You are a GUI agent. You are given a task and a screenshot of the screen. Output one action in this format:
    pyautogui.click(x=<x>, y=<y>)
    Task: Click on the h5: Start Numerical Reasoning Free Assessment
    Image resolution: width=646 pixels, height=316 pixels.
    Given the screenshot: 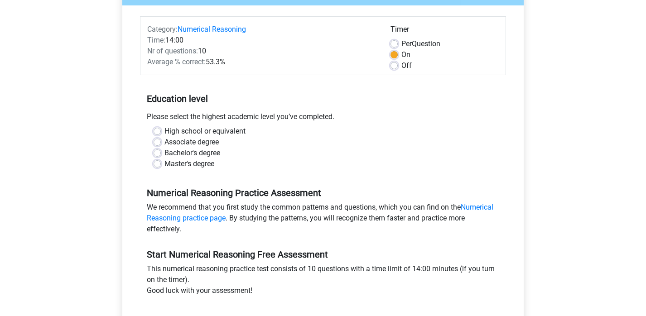 What is the action you would take?
    pyautogui.click(x=323, y=255)
    